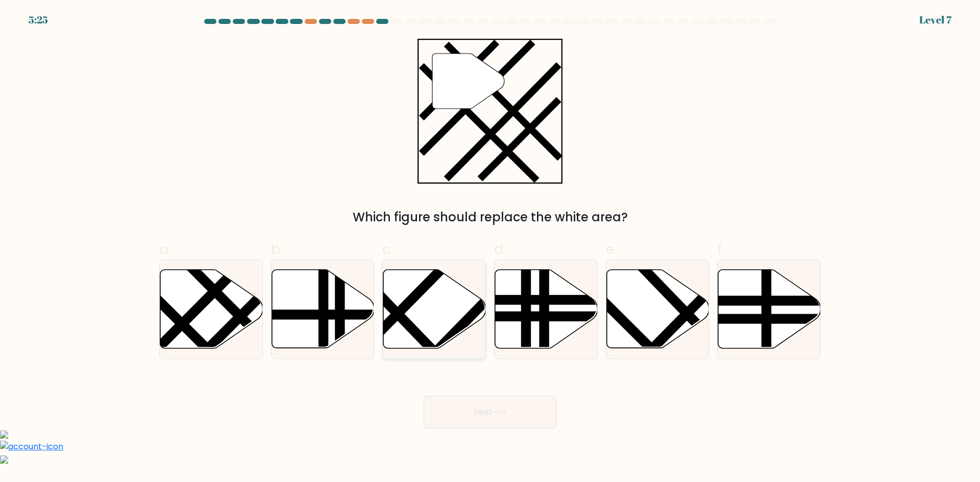 Image resolution: width=980 pixels, height=482 pixels. What do you see at coordinates (500, 249) in the screenshot?
I see `span: d.` at bounding box center [500, 249].